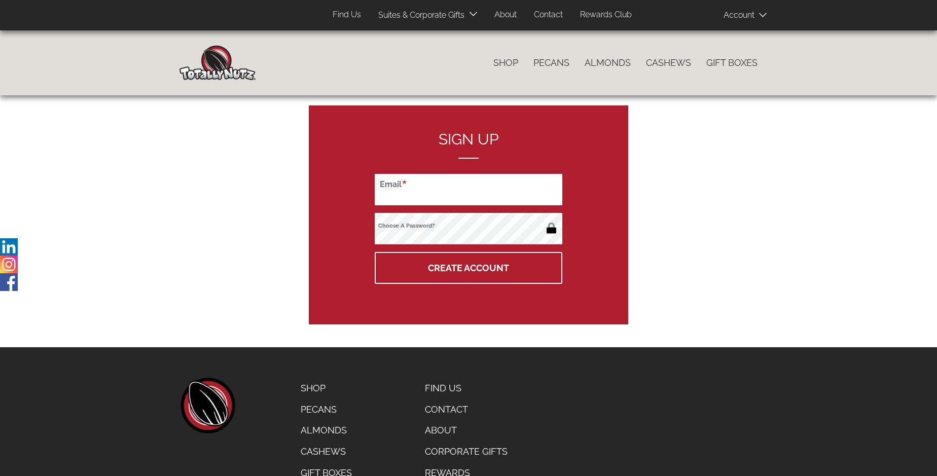 Image resolution: width=937 pixels, height=476 pixels. What do you see at coordinates (419, 15) in the screenshot?
I see `a: Suites & Corporate Gifts` at bounding box center [419, 15].